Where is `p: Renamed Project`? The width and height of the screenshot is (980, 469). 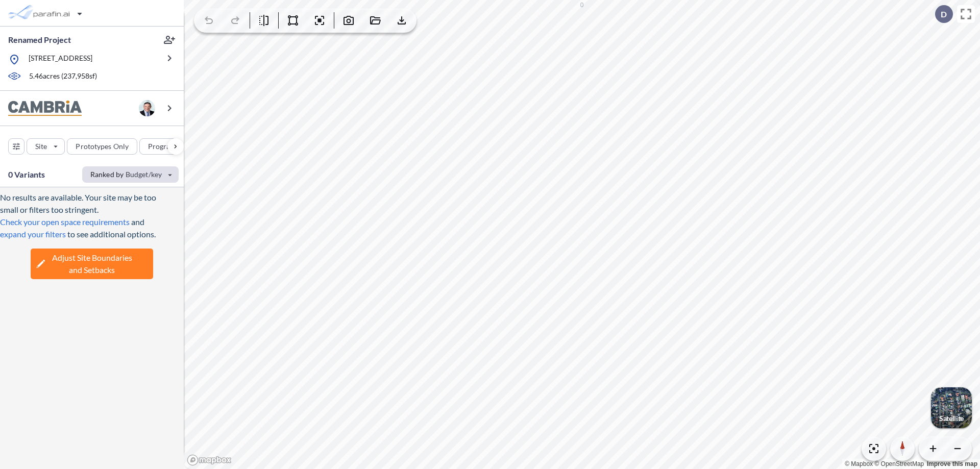
p: Renamed Project is located at coordinates (39, 40).